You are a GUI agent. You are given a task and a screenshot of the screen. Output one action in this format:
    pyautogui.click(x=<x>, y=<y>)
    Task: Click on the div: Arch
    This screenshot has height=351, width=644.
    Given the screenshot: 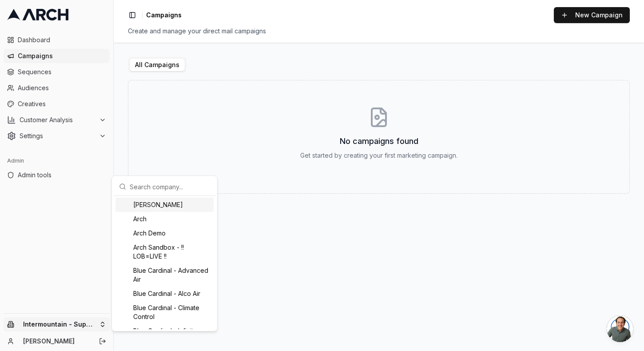 What is the action you would take?
    pyautogui.click(x=165, y=219)
    